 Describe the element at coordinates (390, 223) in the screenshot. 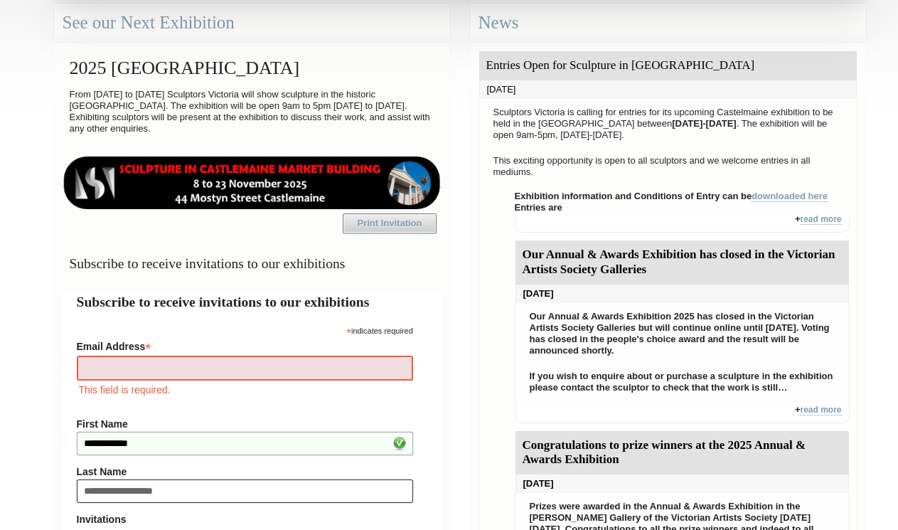

I see `a: Print Invitation` at that location.